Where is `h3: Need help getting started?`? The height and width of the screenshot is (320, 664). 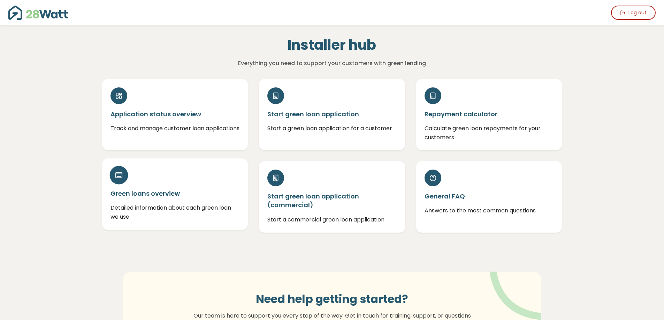 h3: Need help getting started? is located at coordinates (332, 300).